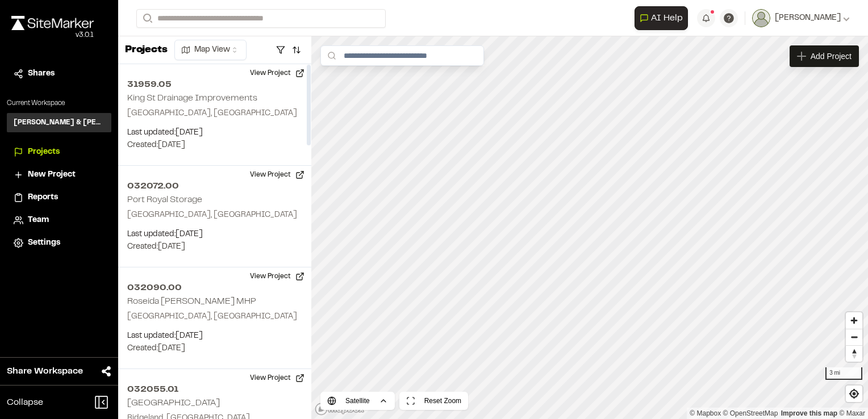  What do you see at coordinates (667, 18) in the screenshot?
I see `span: AI Help` at bounding box center [667, 18].